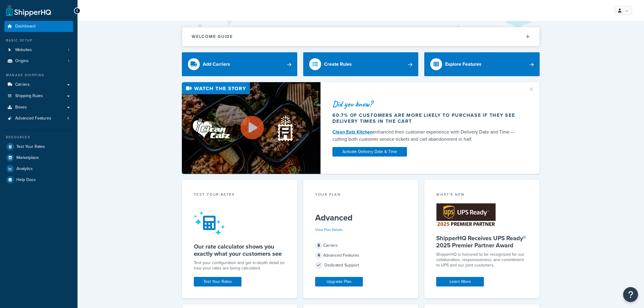 The width and height of the screenshot is (644, 308). Describe the element at coordinates (39, 96) in the screenshot. I see `li: Shipping Rules` at that location.